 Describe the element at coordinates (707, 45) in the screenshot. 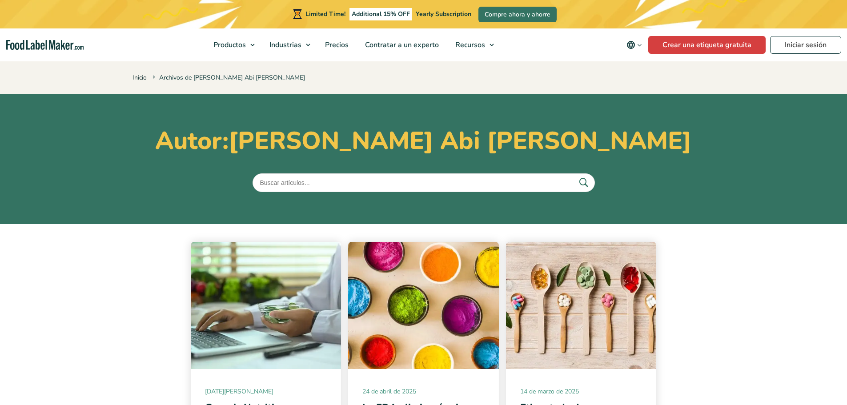

I see `a: Crear una etiqueta gratuita` at that location.